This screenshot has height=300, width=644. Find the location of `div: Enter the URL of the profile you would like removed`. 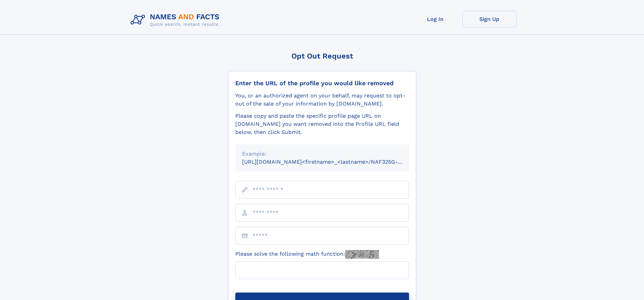

div: Enter the URL of the profile you would like removed is located at coordinates (322, 83).